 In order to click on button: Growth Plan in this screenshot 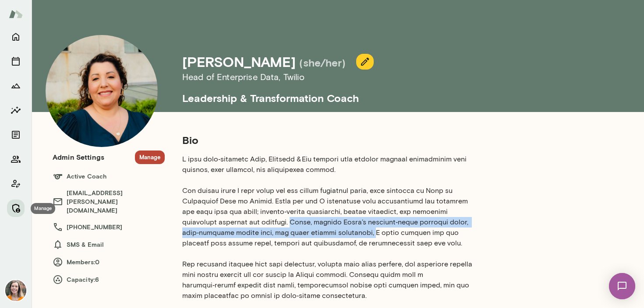, I will do `click(16, 86)`.